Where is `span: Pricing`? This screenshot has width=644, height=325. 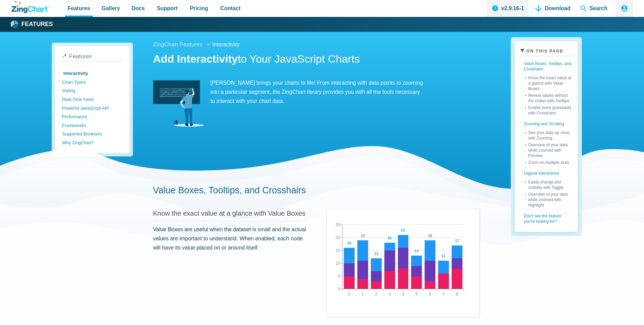
span: Pricing is located at coordinates (199, 8).